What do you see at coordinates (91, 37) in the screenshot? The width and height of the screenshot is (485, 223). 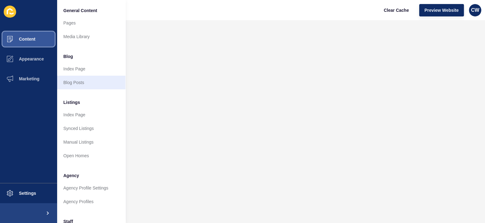 I see `a: Media Library` at bounding box center [91, 37].